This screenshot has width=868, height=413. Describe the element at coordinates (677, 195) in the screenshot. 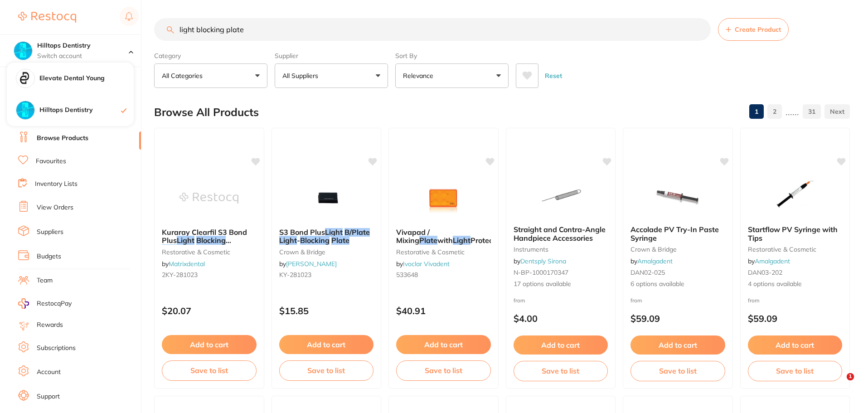

I see `img: Accolade PV Try-In Paste Syringe` at that location.